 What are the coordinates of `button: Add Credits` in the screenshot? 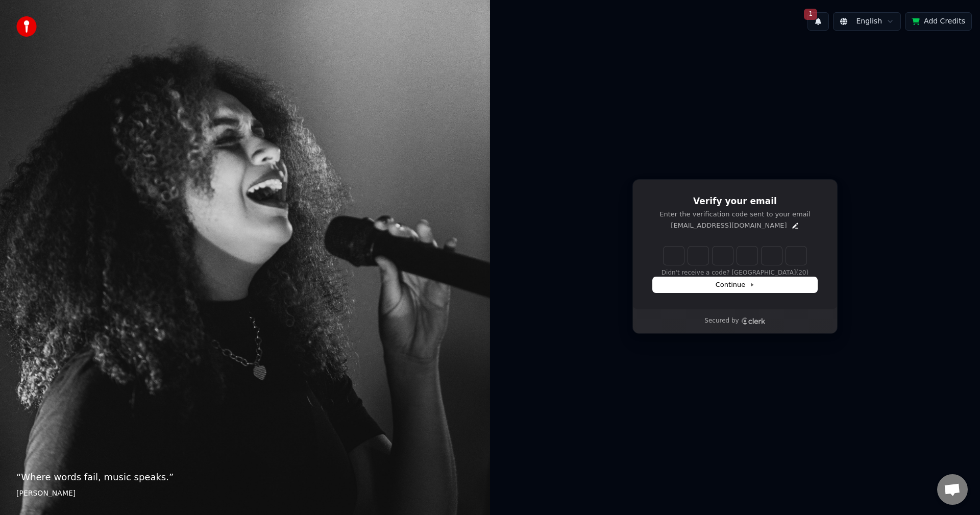 It's located at (938, 21).